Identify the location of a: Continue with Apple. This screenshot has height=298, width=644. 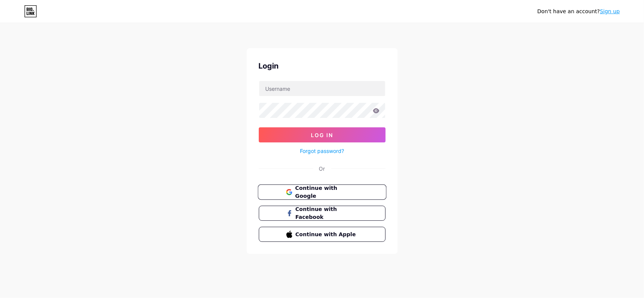
(322, 235).